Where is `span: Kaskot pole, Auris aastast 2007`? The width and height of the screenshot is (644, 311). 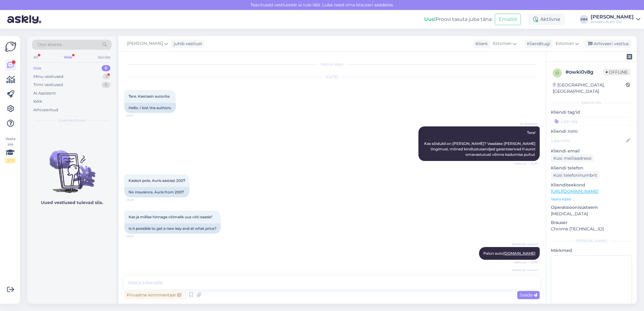 span: Kaskot pole, Auris aastast 2007 is located at coordinates (157, 180).